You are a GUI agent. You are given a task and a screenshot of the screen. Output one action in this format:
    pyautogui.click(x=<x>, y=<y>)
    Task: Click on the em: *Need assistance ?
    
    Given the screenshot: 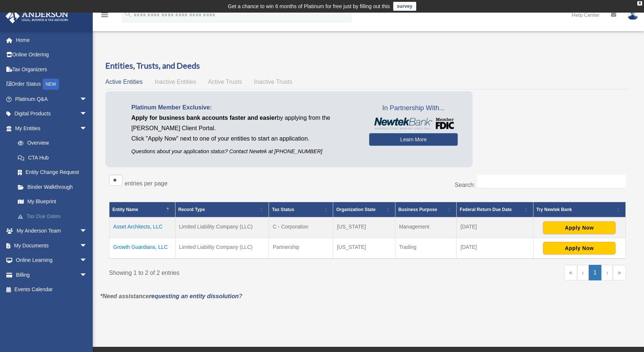 What is the action you would take?
    pyautogui.click(x=171, y=296)
    